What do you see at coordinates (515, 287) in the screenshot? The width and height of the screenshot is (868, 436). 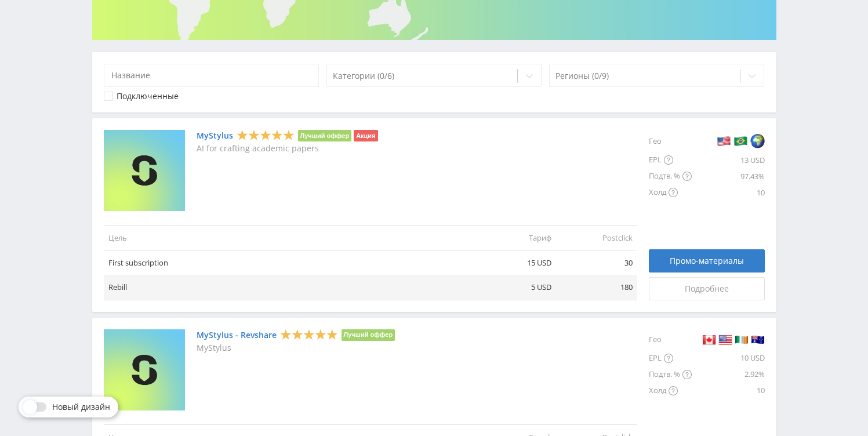 I see `td: 5 USD` at bounding box center [515, 287].